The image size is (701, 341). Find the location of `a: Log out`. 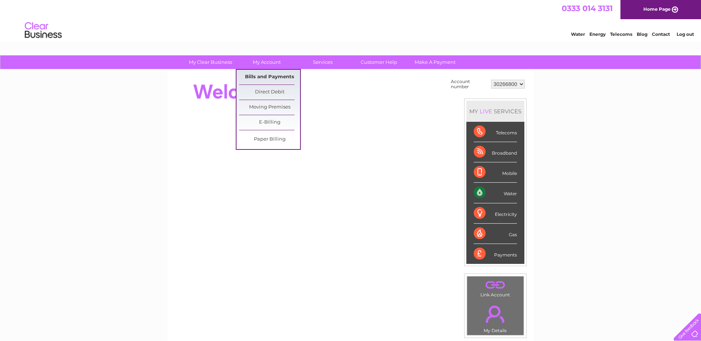

a: Log out is located at coordinates (685, 34).